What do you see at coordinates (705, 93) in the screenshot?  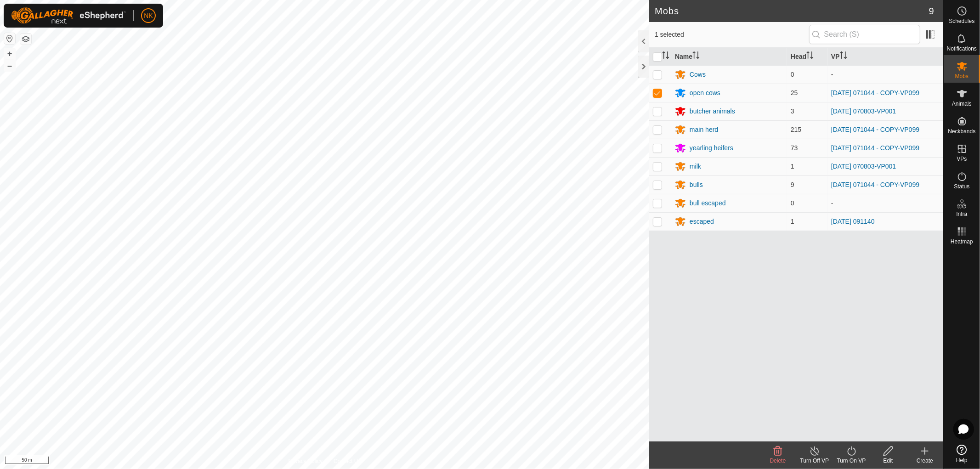 I see `div: open cows` at bounding box center [705, 93].